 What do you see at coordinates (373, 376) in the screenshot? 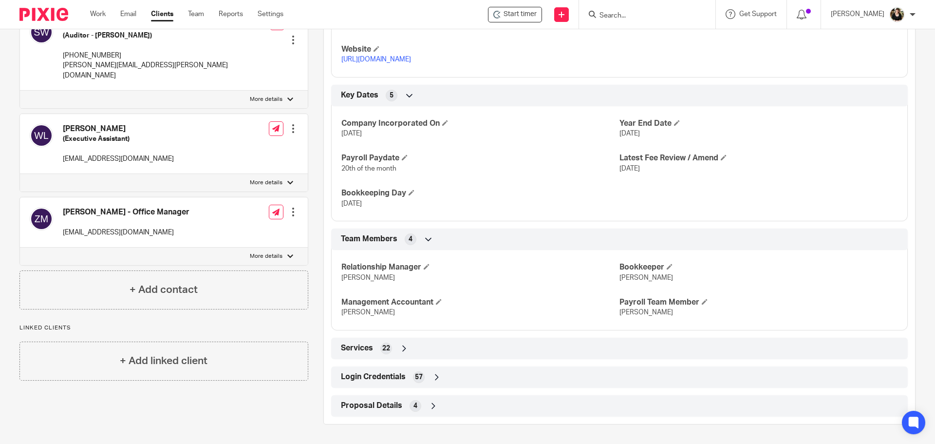
I see `span: Login Credentials` at bounding box center [373, 376].